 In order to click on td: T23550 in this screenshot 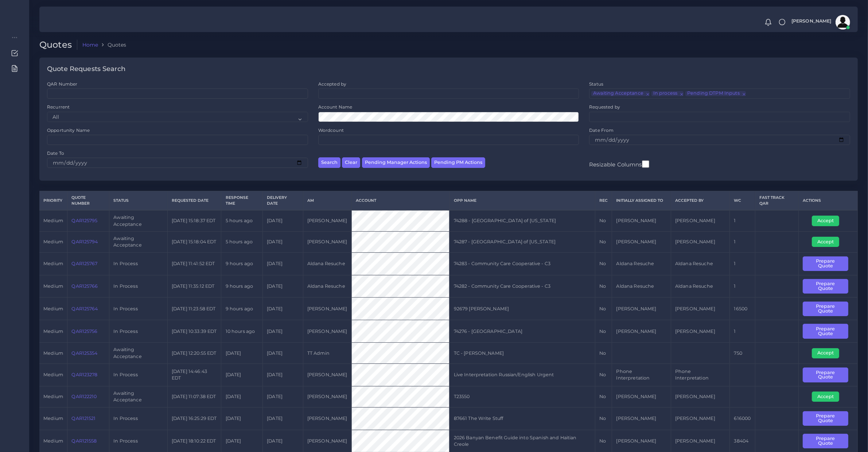, I will do `click(522, 396)`.